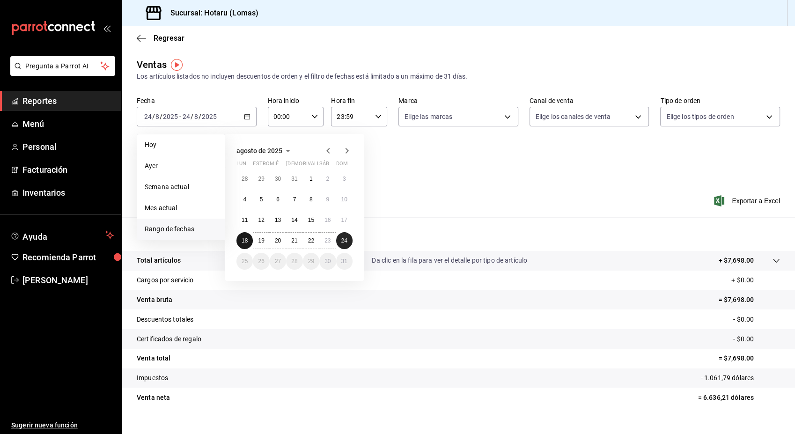 The width and height of the screenshot is (795, 434). Describe the element at coordinates (261, 220) in the screenshot. I see `abbr: 12 de agosto de 2025` at that location.